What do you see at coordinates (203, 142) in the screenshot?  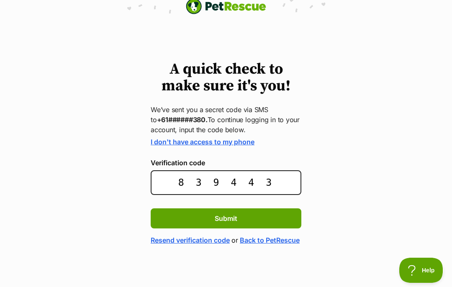 I see `a: I don't have access to my phone` at bounding box center [203, 142].